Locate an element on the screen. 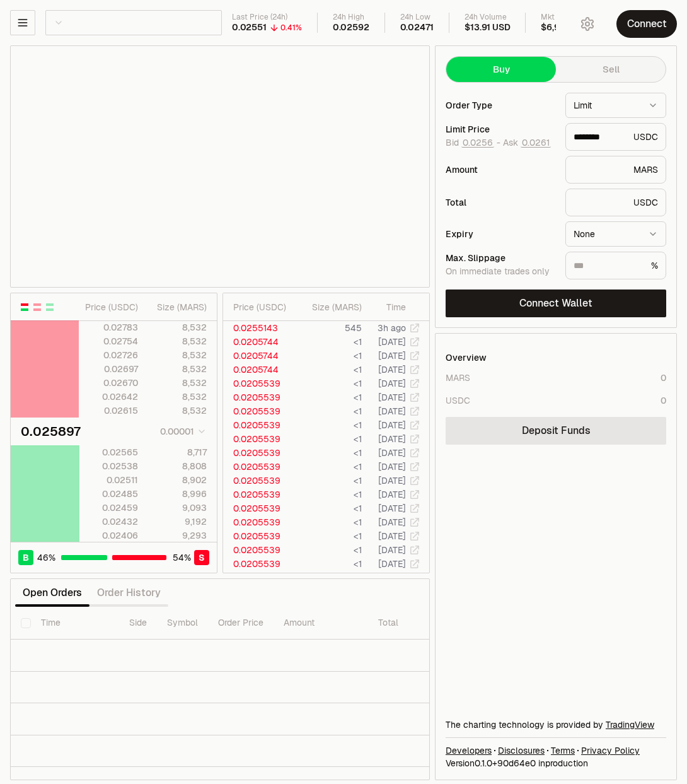 The width and height of the screenshot is (687, 784). div: 0.02459 is located at coordinates (109, 508).